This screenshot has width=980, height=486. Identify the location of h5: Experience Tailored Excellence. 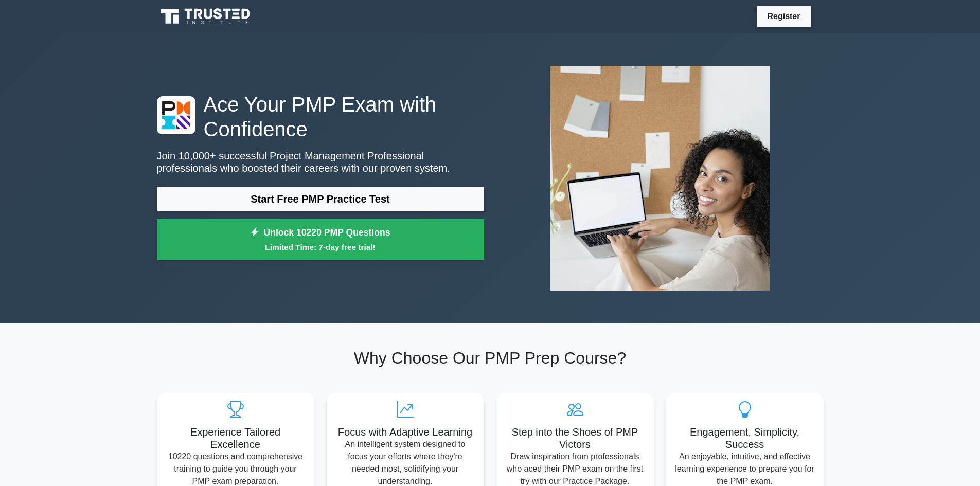
(235, 438).